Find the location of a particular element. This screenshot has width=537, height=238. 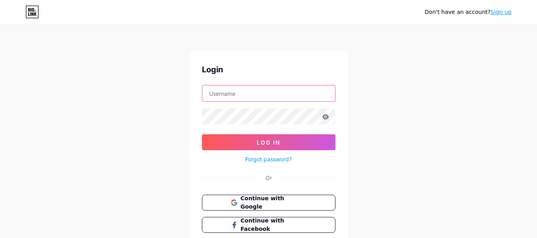

a: Continue with Facebook is located at coordinates (269, 225).